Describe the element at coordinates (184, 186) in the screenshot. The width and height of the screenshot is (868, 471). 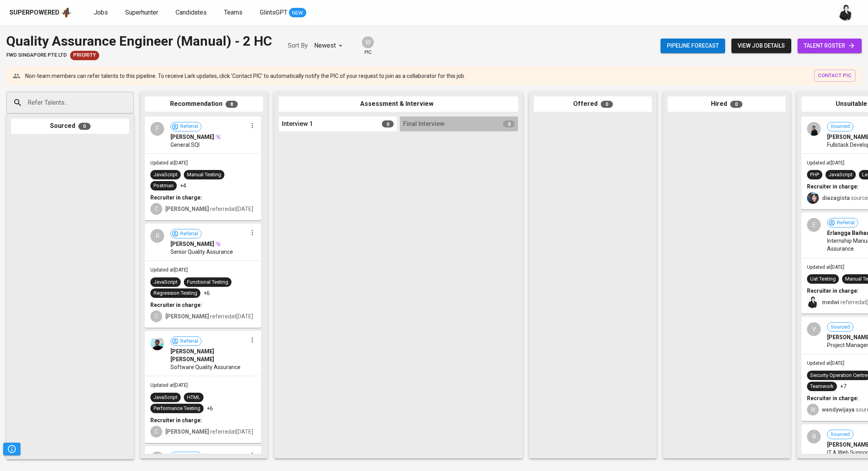
I see `p: +4` at that location.